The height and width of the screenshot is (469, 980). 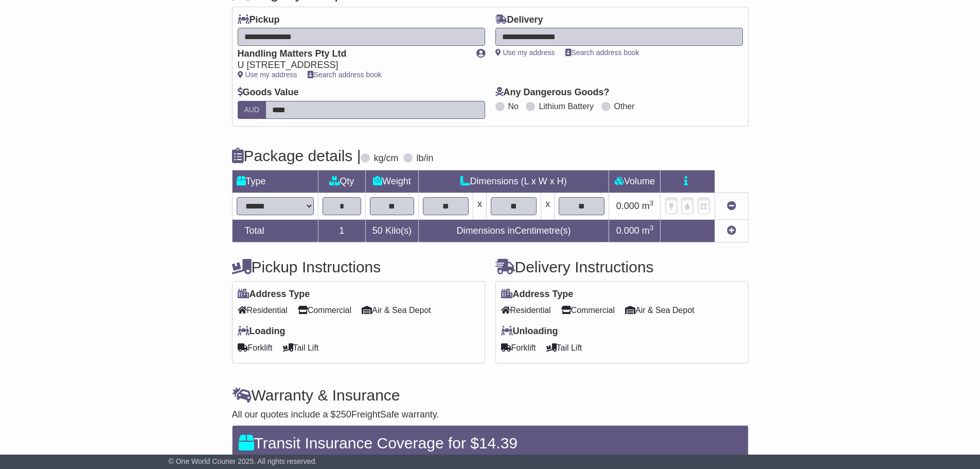 What do you see at coordinates (392, 231) in the screenshot?
I see `td: Kilo(s)` at bounding box center [392, 231].